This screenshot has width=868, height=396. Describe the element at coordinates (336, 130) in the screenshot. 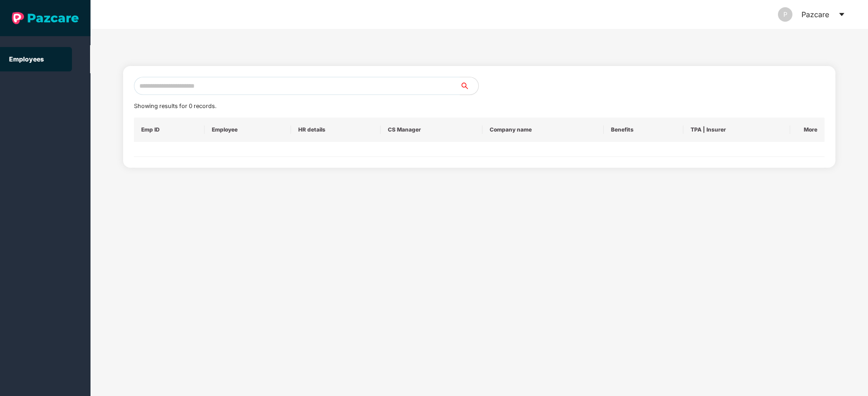

I see `th: HR details` at that location.